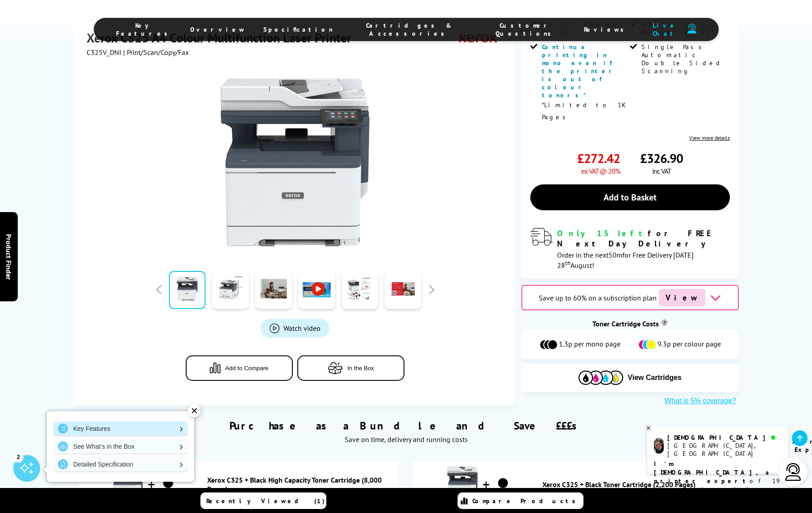  What do you see at coordinates (684, 59) in the screenshot?
I see `span: Single Pass Automatic Double Sided Scanning` at bounding box center [684, 59].